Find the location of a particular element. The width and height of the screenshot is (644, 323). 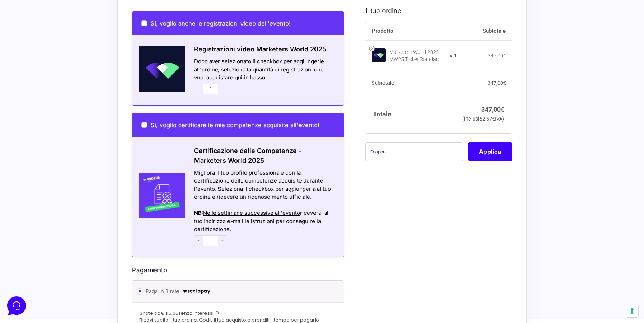

span: Your Conversations is located at coordinates (35, 43).